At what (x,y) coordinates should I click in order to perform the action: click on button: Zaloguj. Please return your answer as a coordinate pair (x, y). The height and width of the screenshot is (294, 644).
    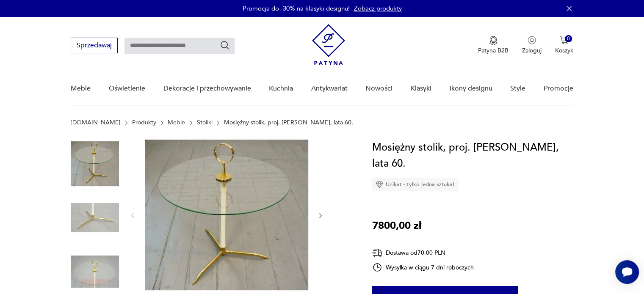
    Looking at the image, I should click on (532, 45).